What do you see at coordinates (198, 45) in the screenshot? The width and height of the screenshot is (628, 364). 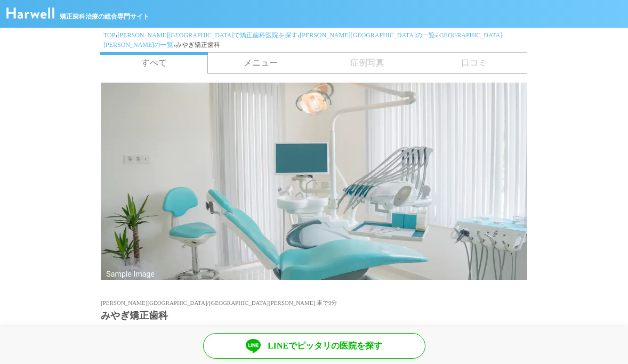 I see `span: みやぎ矯正歯科` at bounding box center [198, 45].